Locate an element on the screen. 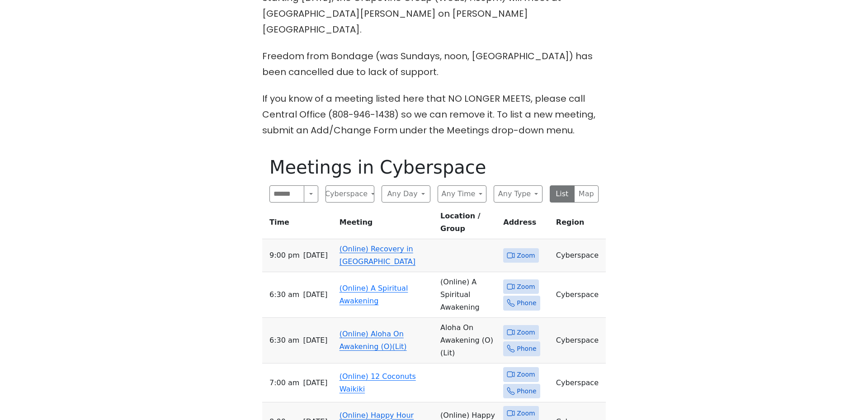 The width and height of the screenshot is (868, 420). th: Region is located at coordinates (579, 224).